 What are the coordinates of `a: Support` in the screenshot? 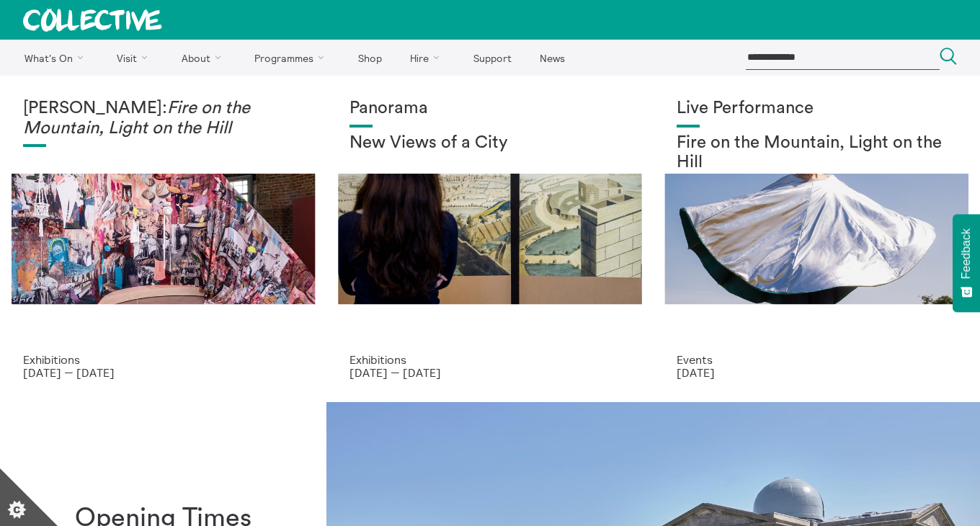 It's located at (492, 58).